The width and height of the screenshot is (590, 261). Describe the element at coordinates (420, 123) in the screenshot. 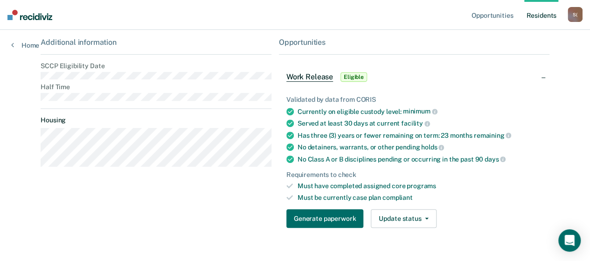

I see `div: Served at least 30 days at current` at that location.